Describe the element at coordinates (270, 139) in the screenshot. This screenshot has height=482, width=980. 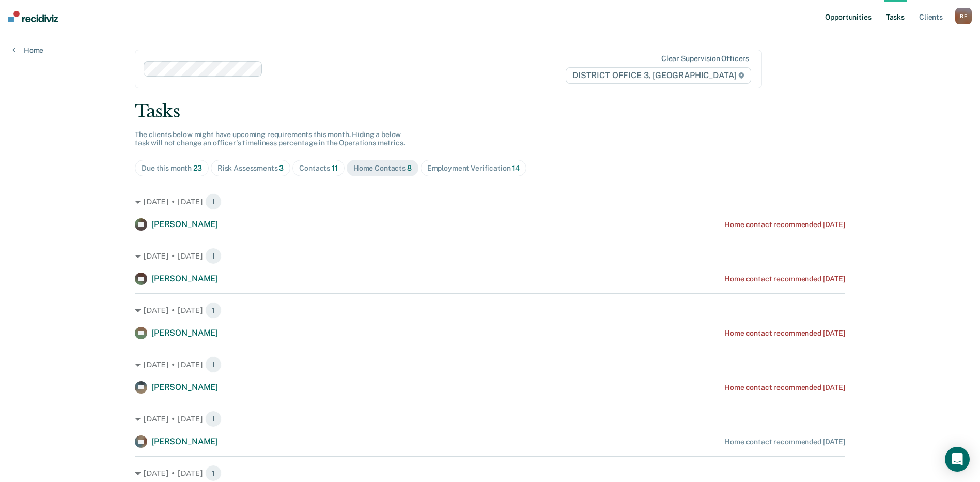
I see `span: The clients below might have upcoming requirements this month. Hiding a below task will not chang...` at that location.